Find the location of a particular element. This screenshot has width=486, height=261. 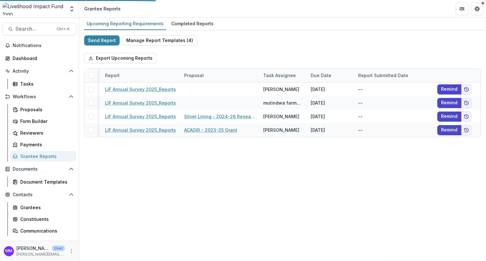

div: Ctrl + K is located at coordinates (63, 29).